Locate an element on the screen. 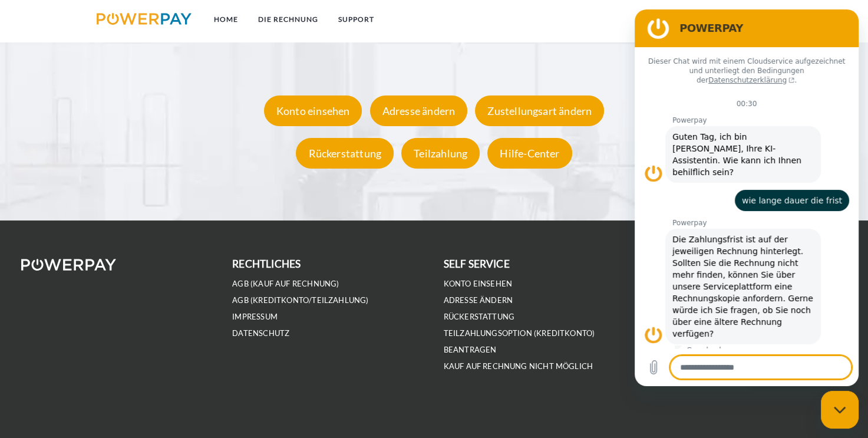  div: Konto einsehen is located at coordinates (313, 111).